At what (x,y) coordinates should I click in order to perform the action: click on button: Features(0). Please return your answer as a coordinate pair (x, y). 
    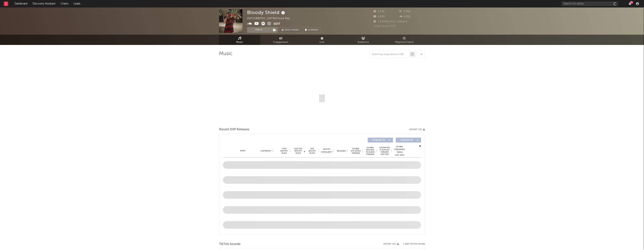
    Looking at the image, I should click on (408, 140).